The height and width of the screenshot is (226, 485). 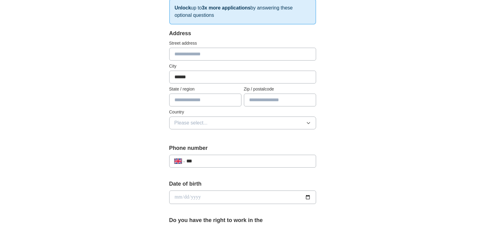 I want to click on label: Phone number, so click(x=243, y=148).